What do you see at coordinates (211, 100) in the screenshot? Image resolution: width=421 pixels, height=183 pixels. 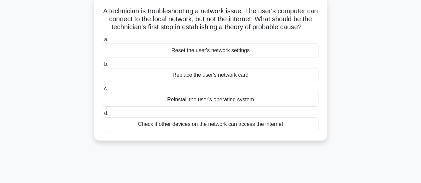 I see `div: Reinstall the user's operating system` at bounding box center [211, 100].